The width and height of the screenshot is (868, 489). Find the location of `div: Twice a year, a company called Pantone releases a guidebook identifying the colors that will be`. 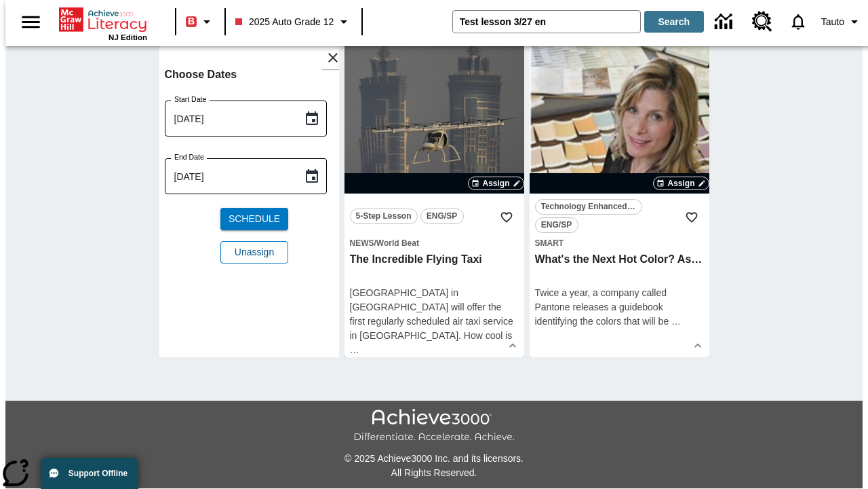

div: Twice a year, a company called Pantone releases a guidebook identifying the colors that will be is located at coordinates (619, 307).